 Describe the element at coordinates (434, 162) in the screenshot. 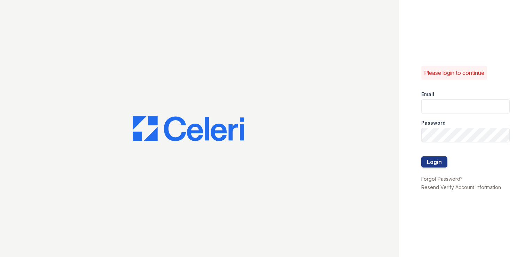

I see `button: Login` at that location.